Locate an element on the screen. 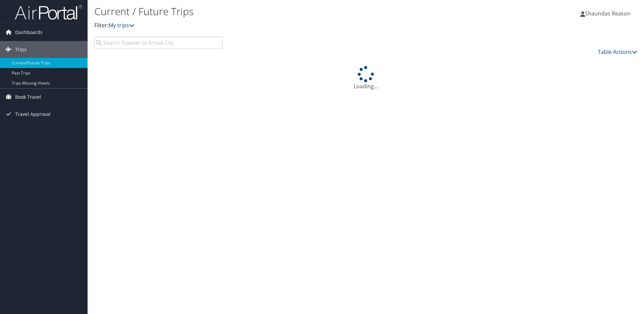  a: Shaundas Reason is located at coordinates (609, 13).